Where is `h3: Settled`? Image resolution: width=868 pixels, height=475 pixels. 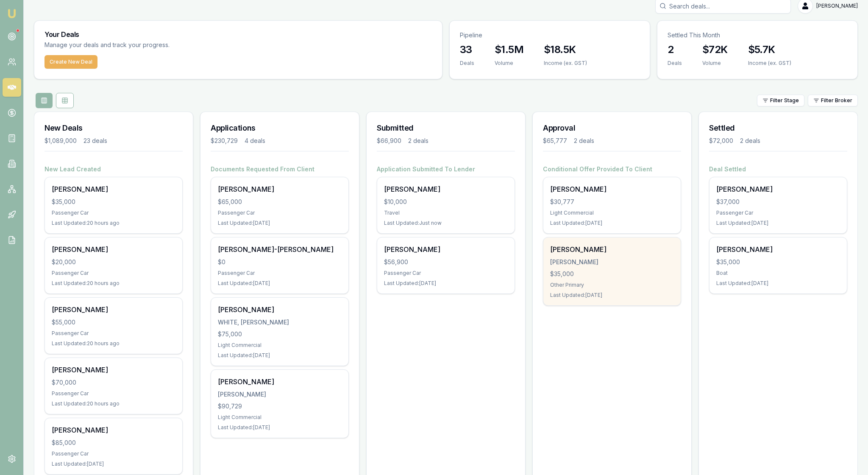
h3: Settled is located at coordinates (778, 128).